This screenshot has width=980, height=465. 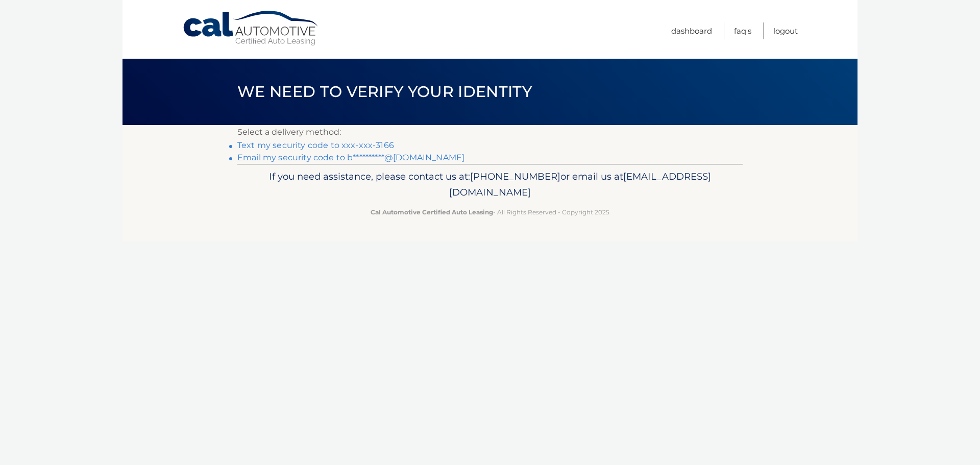 I want to click on a: Dashboard, so click(x=692, y=31).